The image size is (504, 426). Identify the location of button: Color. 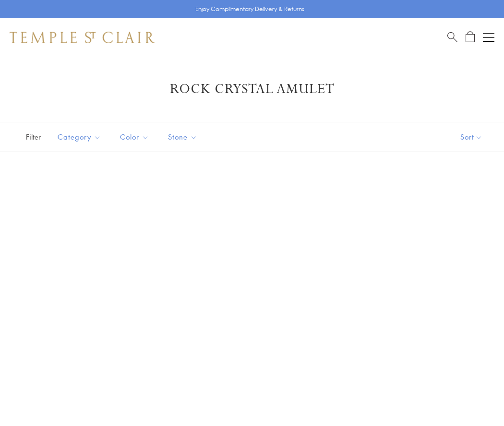
(135, 137).